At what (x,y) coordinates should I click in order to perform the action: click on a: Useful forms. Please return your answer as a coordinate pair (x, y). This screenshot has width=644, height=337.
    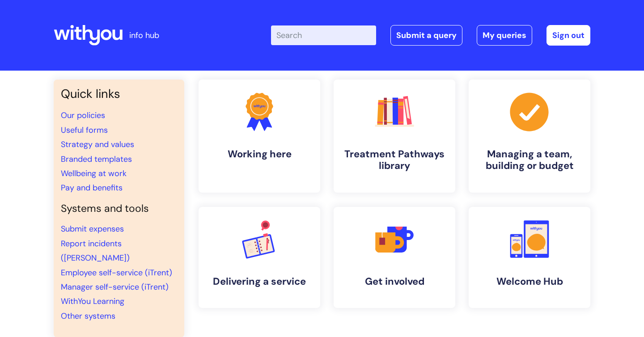
    Looking at the image, I should click on (84, 130).